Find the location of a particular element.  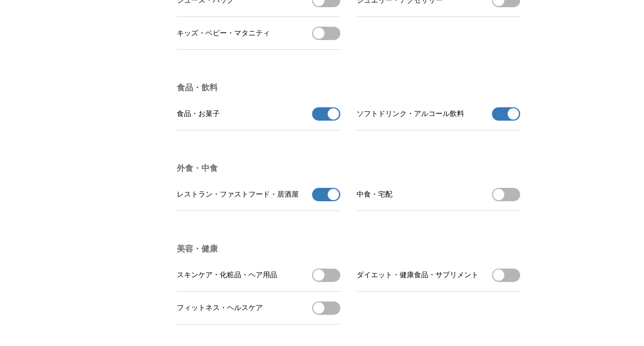

span: ソフトドリンク・アルコール飲料 is located at coordinates (411, 114).